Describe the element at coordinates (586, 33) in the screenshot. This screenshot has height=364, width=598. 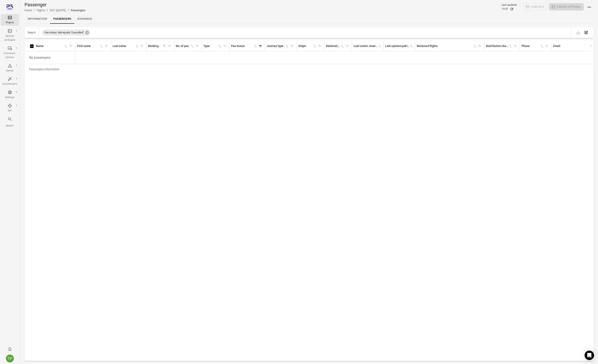
I see `button: Open table configuration` at that location.